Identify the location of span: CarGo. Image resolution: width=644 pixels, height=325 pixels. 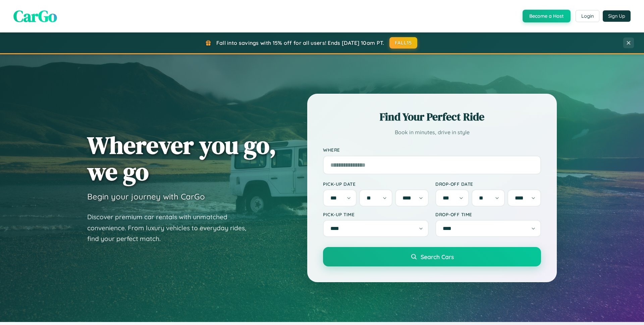
(35, 16).